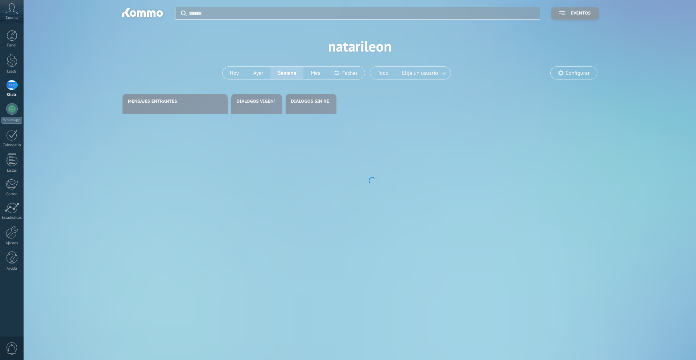 This screenshot has height=360, width=696. What do you see at coordinates (12, 268) in the screenshot?
I see `div: Ayuda` at bounding box center [12, 268].